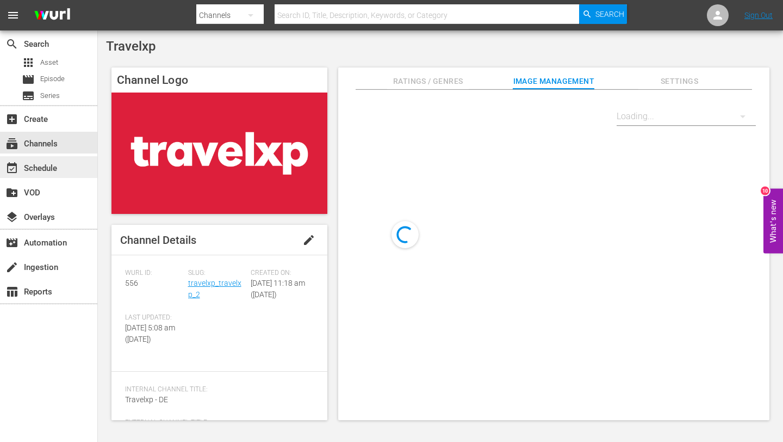  I want to click on span: Internal Channel Title:, so click(217, 390).